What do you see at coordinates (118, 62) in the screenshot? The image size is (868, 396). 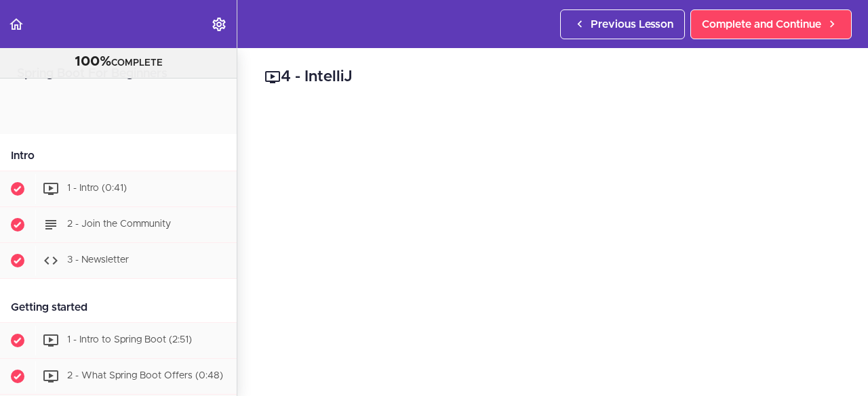 I see `div: COMPLETE` at bounding box center [118, 62].